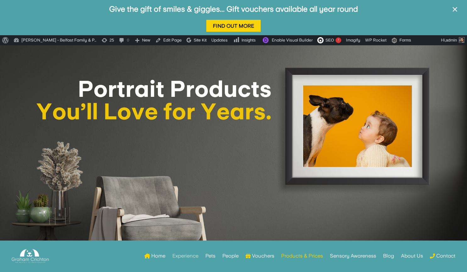 The width and height of the screenshot is (467, 272). Describe the element at coordinates (405, 40) in the screenshot. I see `span: Forms` at that location.